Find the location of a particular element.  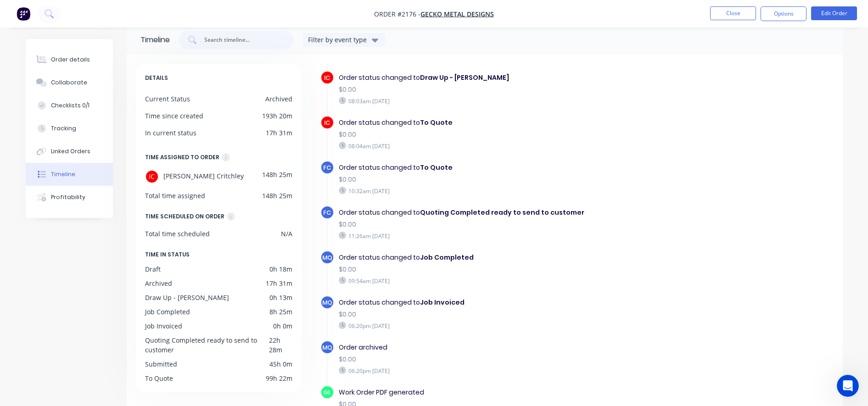

div: Order details is located at coordinates (70, 59).